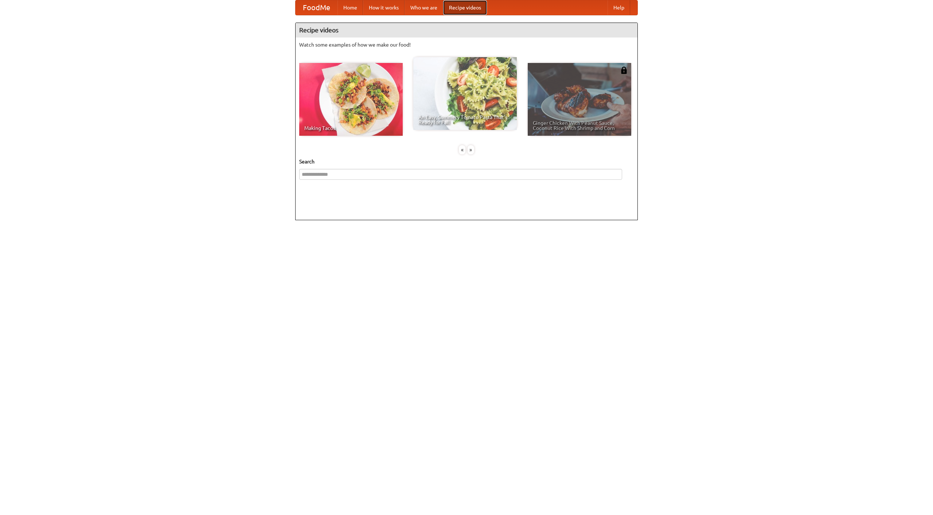  I want to click on a: Help, so click(619, 8).